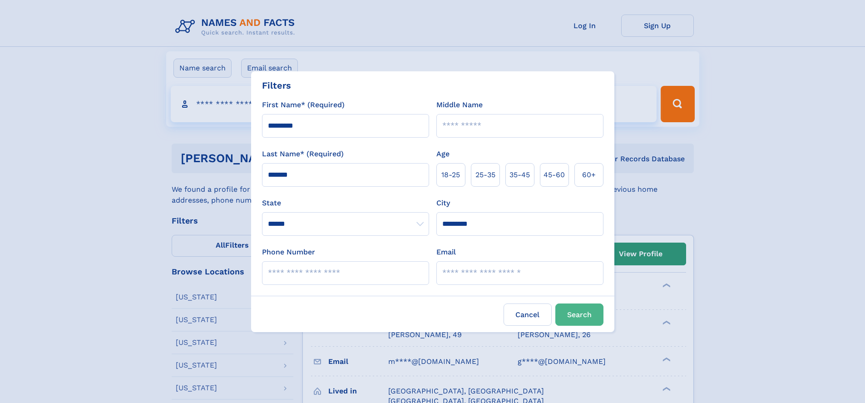  Describe the element at coordinates (450, 175) in the screenshot. I see `span: 18‑25` at that location.